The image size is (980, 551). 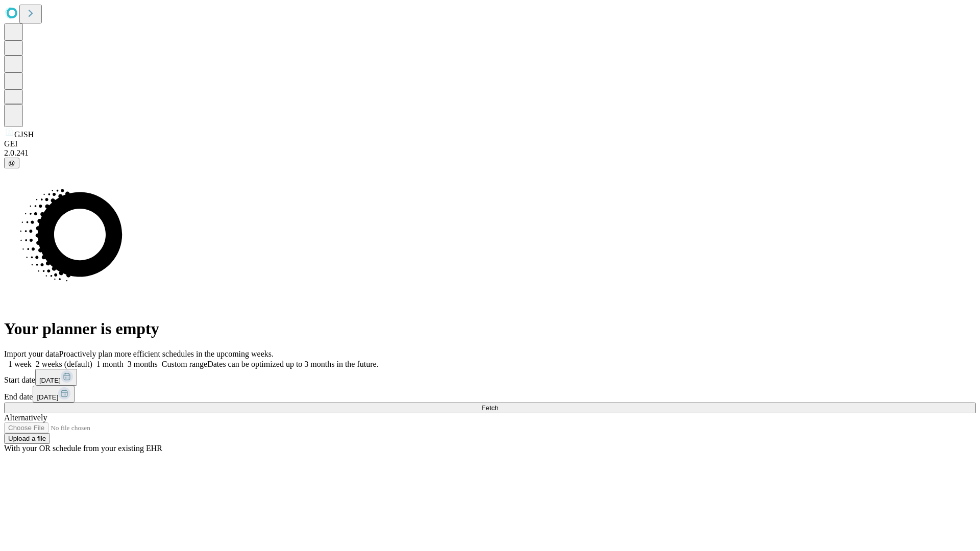 I want to click on span: With your OR schedule from your existing EHR, so click(x=83, y=448).